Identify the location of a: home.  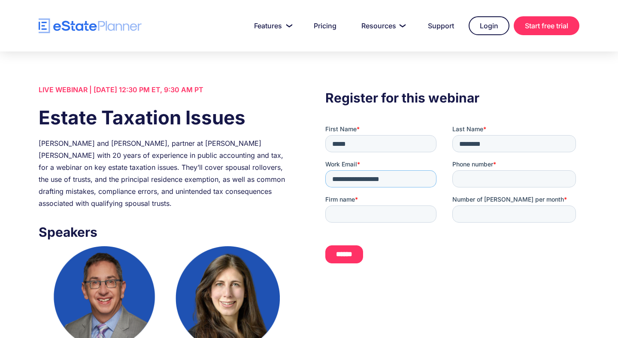
(90, 26).